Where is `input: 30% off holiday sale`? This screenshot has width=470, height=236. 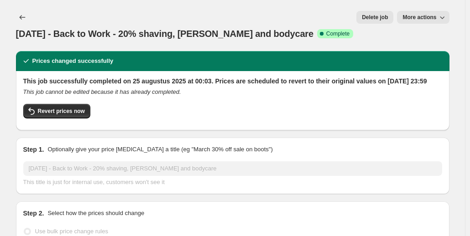
input: 30% off holiday sale is located at coordinates (233, 169).